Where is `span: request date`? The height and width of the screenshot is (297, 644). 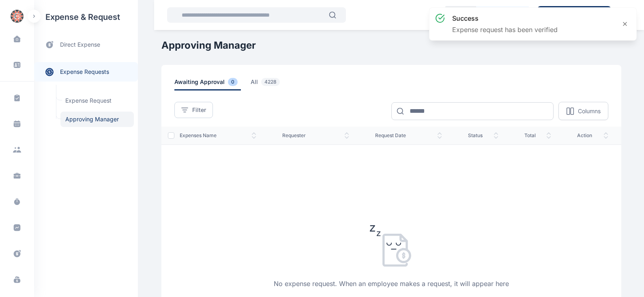 span: request date is located at coordinates (408, 135).